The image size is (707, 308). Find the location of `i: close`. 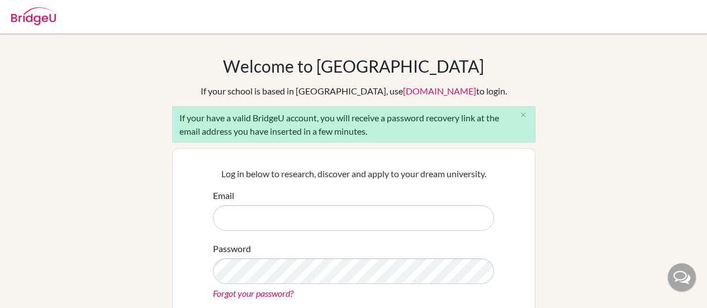

i: close is located at coordinates (523, 115).